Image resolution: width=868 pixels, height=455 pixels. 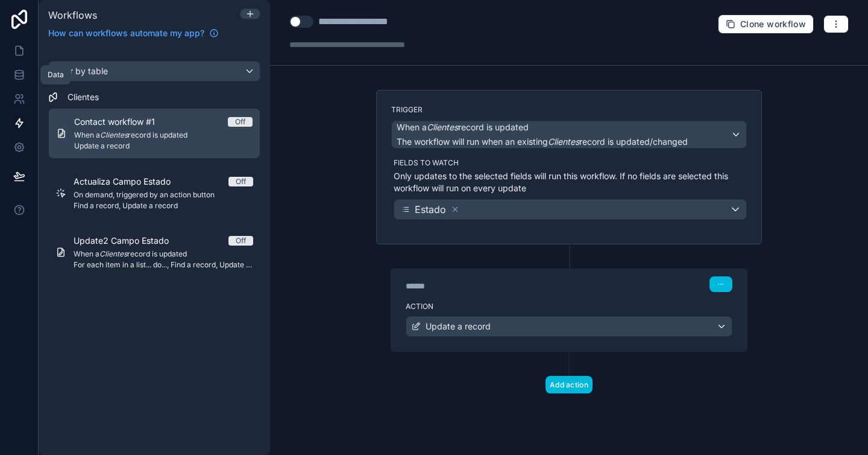 What do you see at coordinates (72, 15) in the screenshot?
I see `span: Workflows` at bounding box center [72, 15].